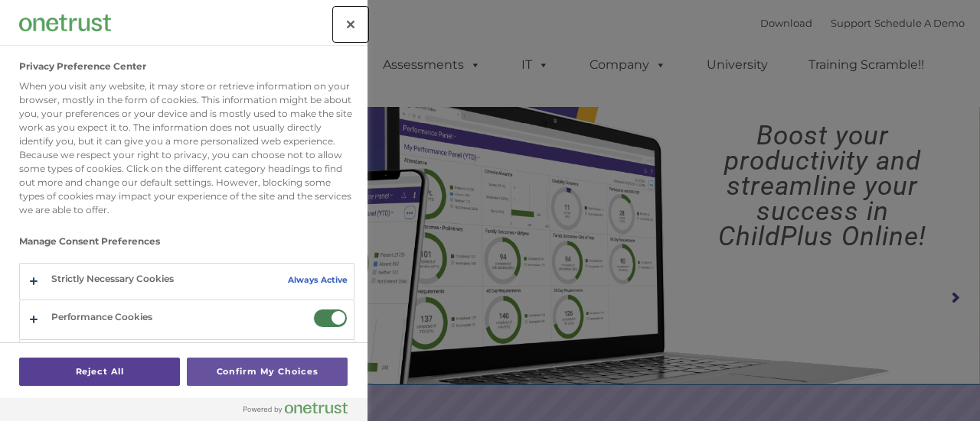  What do you see at coordinates (99, 371) in the screenshot?
I see `button: Reject All` at bounding box center [99, 371].